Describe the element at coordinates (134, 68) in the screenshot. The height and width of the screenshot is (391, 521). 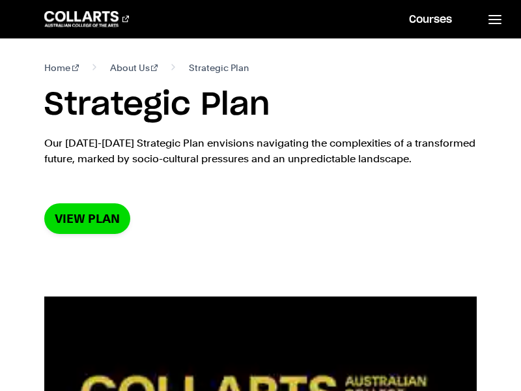
I see `a: About Us` at that location.